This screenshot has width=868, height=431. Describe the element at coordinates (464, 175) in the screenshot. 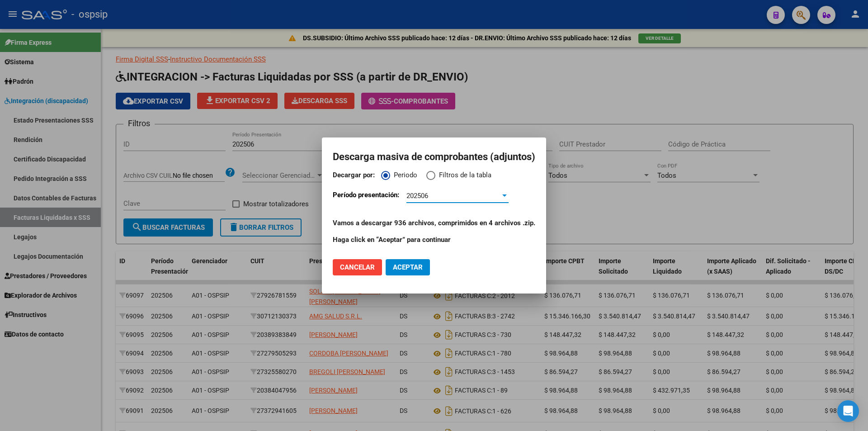

I see `span: Filtros de la tabla` at that location.